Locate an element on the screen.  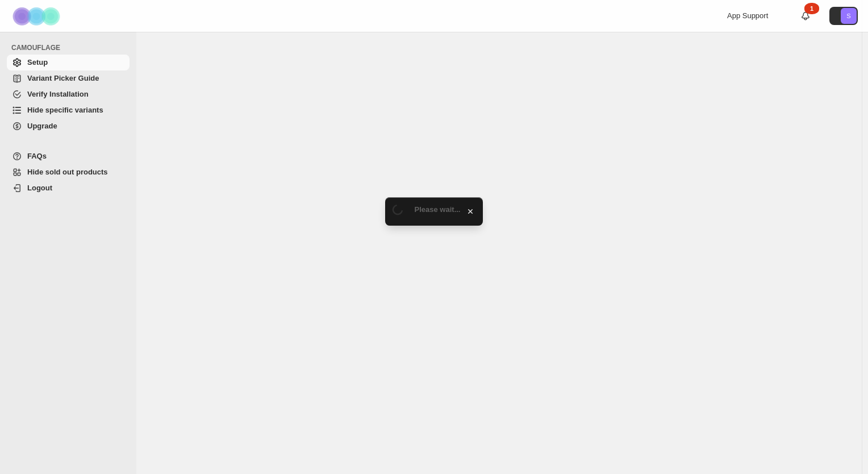
span: Avatar with initials S is located at coordinates (849, 16).